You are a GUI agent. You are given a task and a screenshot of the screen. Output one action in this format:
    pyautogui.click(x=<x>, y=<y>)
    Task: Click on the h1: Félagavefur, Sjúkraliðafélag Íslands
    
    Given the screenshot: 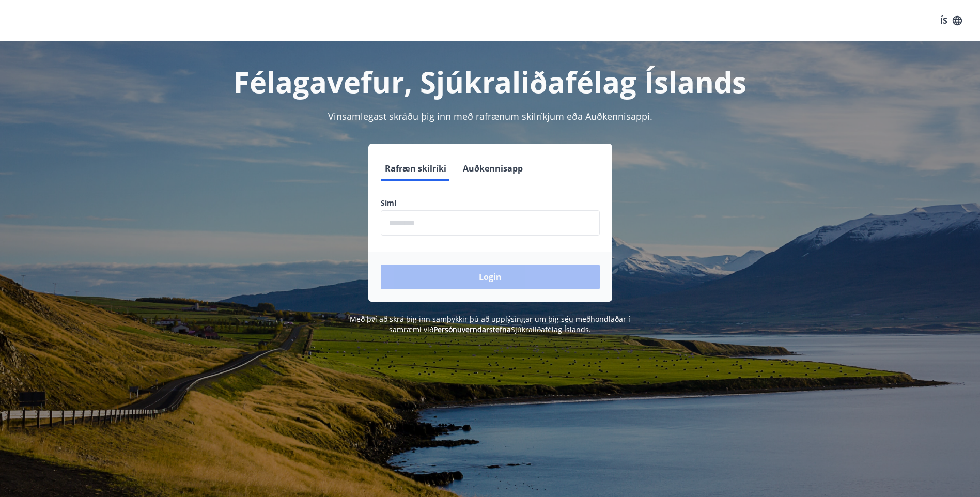 What is the action you would take?
    pyautogui.click(x=490, y=81)
    